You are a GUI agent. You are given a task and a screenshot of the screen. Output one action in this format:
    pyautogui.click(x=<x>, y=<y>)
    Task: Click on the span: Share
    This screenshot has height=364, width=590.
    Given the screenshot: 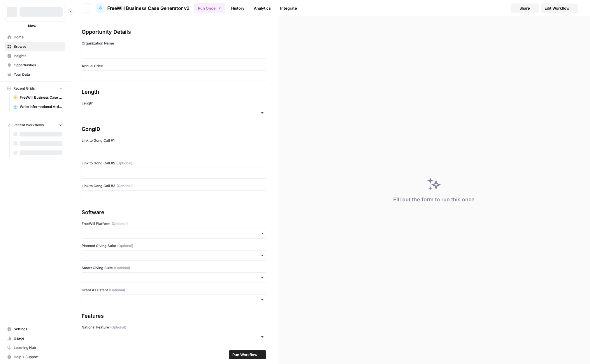 What is the action you would take?
    pyautogui.click(x=524, y=8)
    